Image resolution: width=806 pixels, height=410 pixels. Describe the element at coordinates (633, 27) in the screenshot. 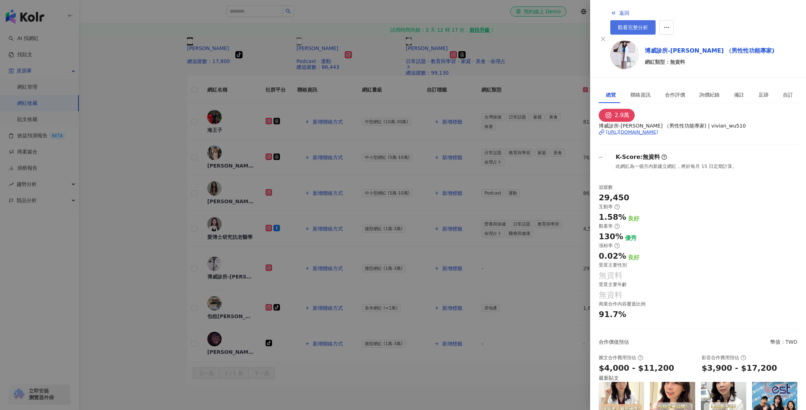

I see `a: 觀看完整分析` at that location.